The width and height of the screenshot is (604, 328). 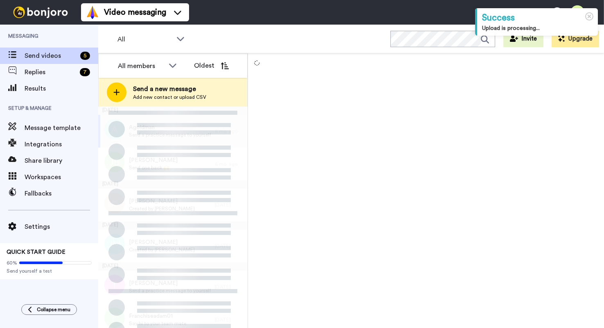 I want to click on img: js.png, so click(x=115, y=203).